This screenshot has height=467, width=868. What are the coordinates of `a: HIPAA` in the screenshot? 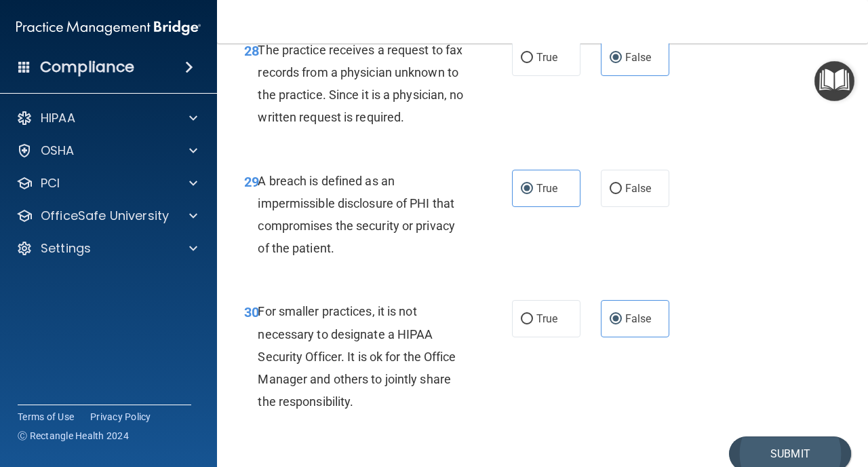 It's located at (107, 118).